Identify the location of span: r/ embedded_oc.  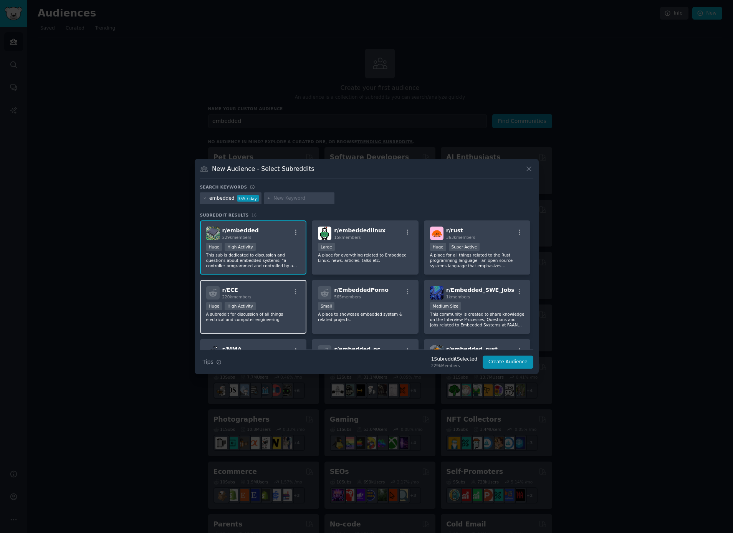
(357, 349).